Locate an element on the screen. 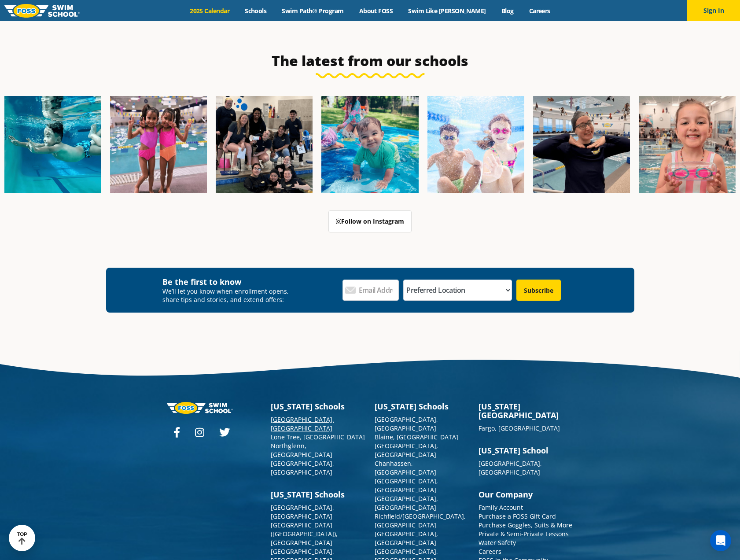 The height and width of the screenshot is (560, 740). a: Swim Path® Program is located at coordinates (313, 11).